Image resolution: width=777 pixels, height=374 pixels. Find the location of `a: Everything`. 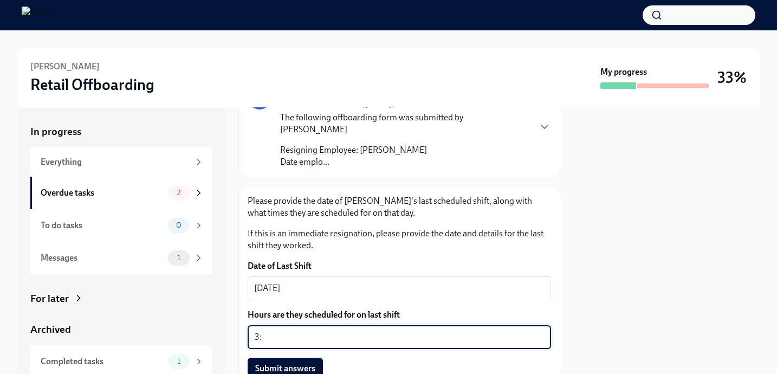

a: Everything is located at coordinates (121, 162).